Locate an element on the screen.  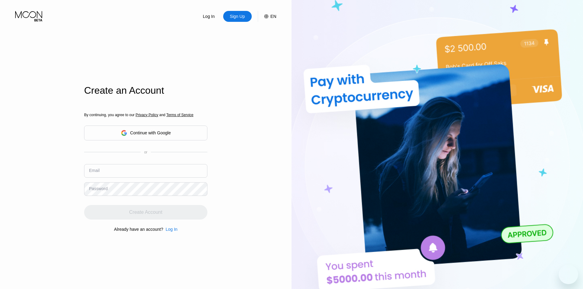
div: By continuing, you agree to our is located at coordinates (146, 115).